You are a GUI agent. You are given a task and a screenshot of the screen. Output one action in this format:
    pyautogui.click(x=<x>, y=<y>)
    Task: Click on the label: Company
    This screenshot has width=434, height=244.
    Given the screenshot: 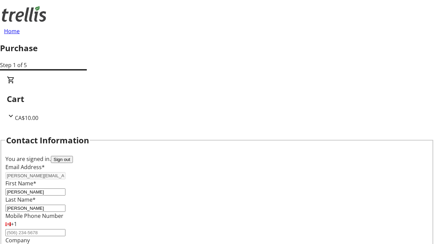 What is the action you would take?
    pyautogui.click(x=18, y=240)
    